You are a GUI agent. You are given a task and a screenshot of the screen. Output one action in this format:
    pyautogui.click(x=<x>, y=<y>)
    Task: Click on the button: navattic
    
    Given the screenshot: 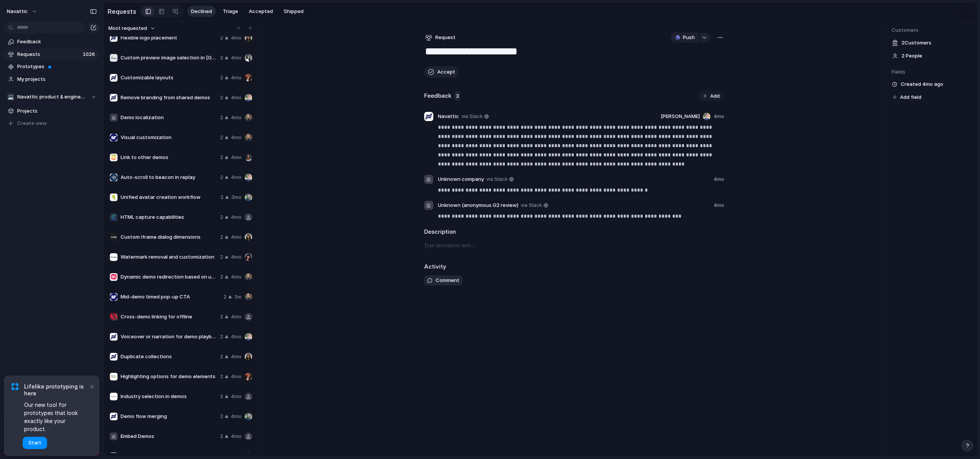 What is the action you would take?
    pyautogui.click(x=22, y=12)
    